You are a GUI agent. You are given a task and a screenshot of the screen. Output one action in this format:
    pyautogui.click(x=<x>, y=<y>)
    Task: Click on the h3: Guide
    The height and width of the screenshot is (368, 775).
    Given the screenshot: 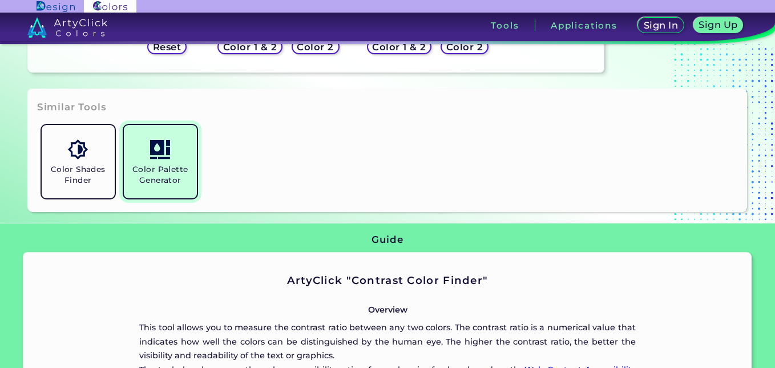 What is the action you would take?
    pyautogui.click(x=387, y=240)
    